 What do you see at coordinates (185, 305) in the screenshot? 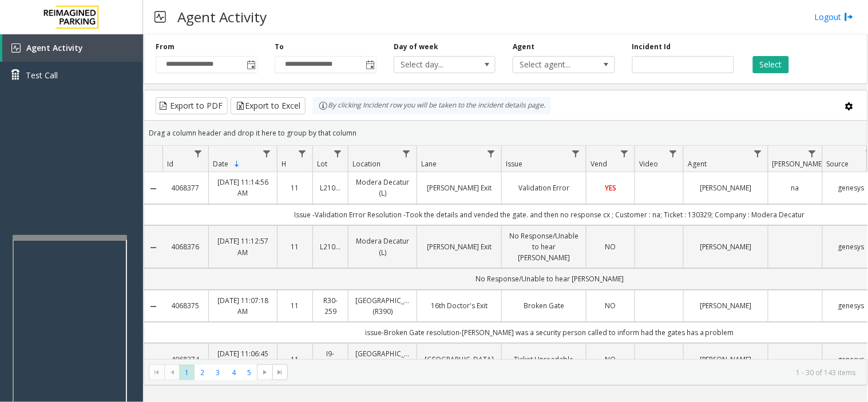
I see `a: 4068375` at bounding box center [185, 305].